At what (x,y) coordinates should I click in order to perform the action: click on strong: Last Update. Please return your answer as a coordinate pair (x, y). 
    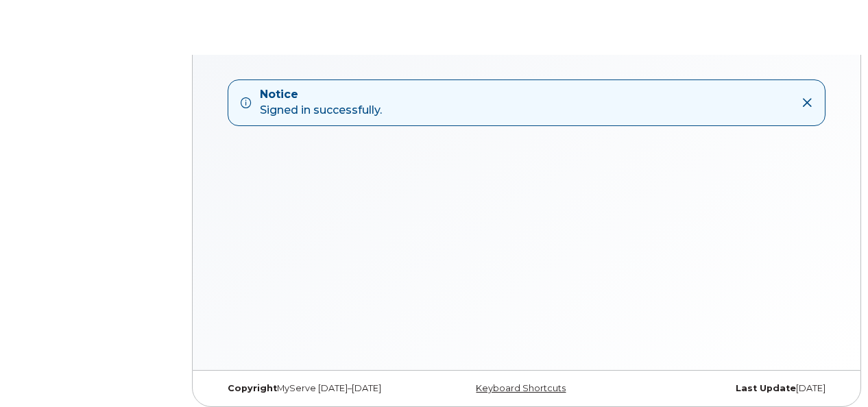
    Looking at the image, I should click on (765, 388).